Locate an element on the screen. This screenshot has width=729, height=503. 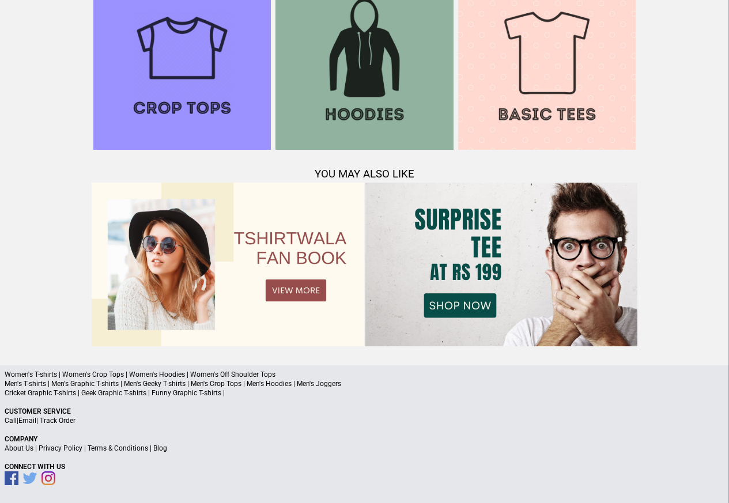
a: Email is located at coordinates (27, 421).